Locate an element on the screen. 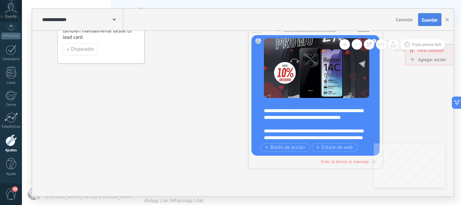  div: Agregar acción is located at coordinates (427, 59).